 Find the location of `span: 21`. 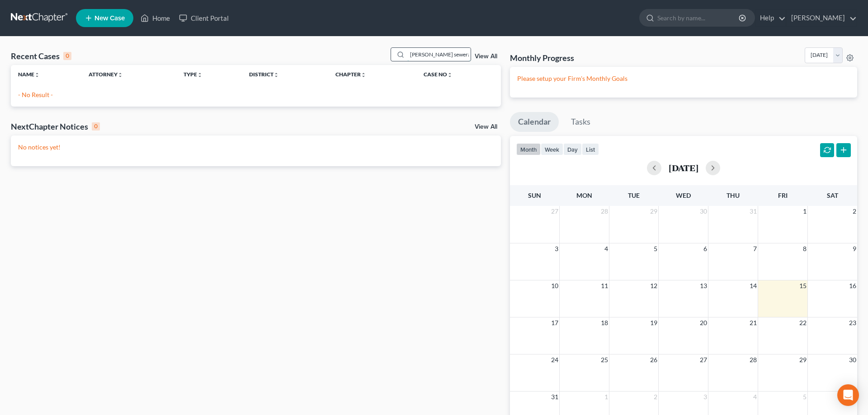

span: 21 is located at coordinates (753, 323).